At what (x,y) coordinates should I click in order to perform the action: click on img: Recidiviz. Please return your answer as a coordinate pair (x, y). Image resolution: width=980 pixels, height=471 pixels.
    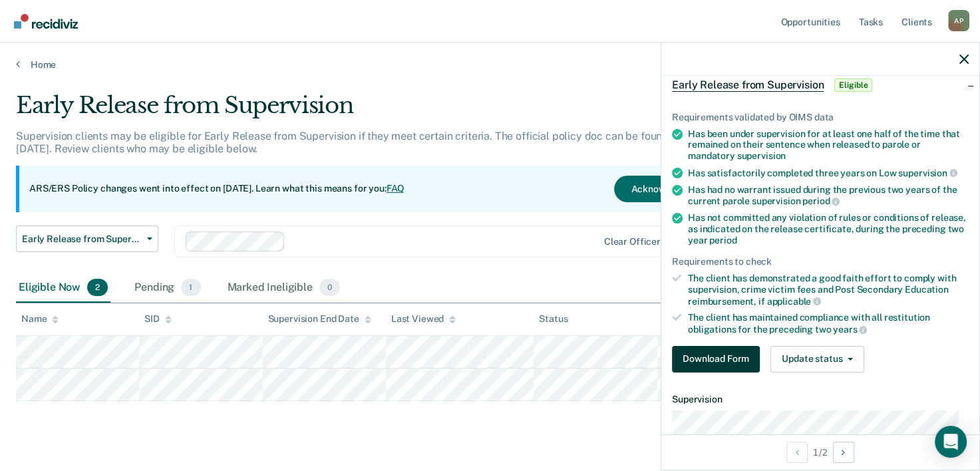
    Looking at the image, I should click on (46, 21).